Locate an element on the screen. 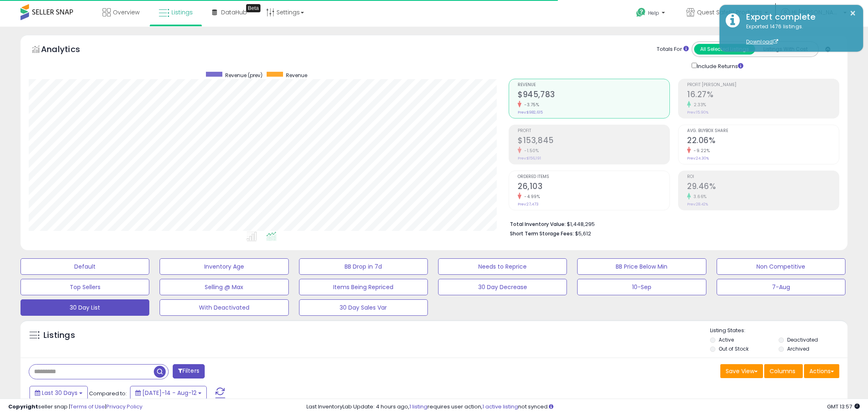 Image resolution: width=868 pixels, height=415 pixels. label: Active is located at coordinates (726, 340).